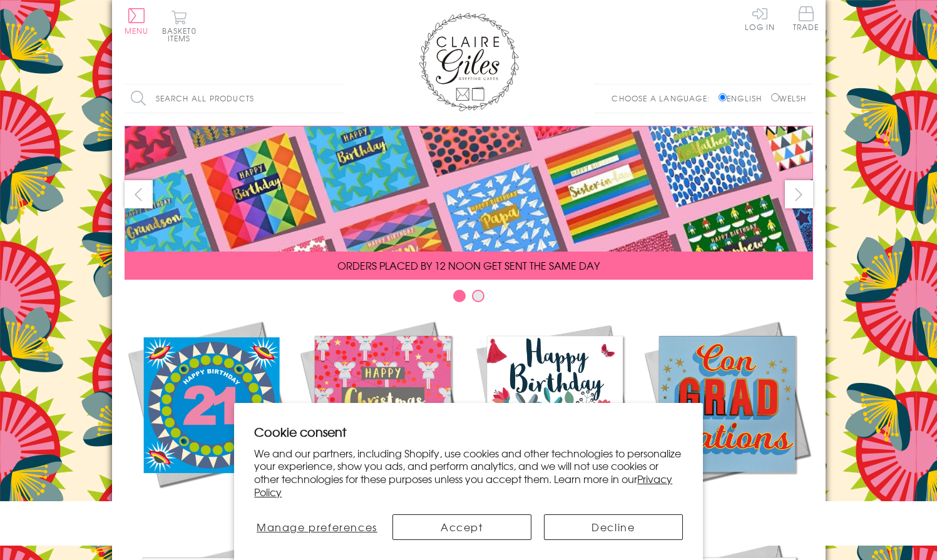 The image size is (937, 560). I want to click on button: Accept, so click(462, 527).